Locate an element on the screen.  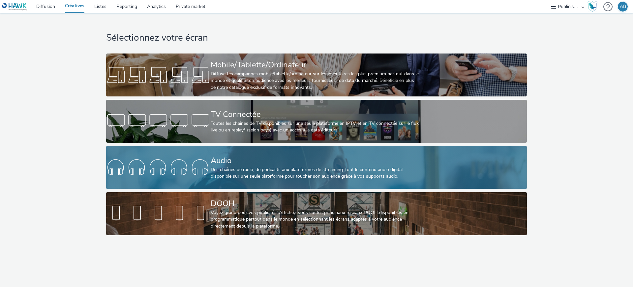
a: DOOHVoyez grand pour vos publicités! Affichez-vous sur les principaux réseaux DOOH disponibles en... is located at coordinates (316, 213).